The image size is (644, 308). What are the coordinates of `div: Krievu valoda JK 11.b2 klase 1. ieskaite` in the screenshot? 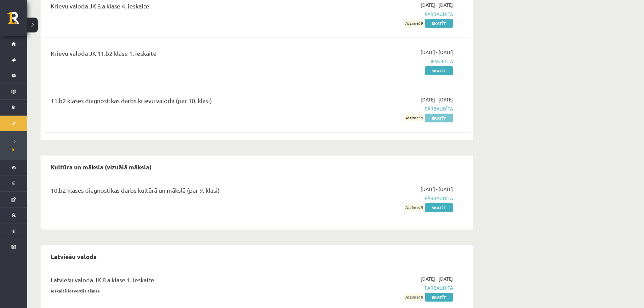 It's located at (183, 55).